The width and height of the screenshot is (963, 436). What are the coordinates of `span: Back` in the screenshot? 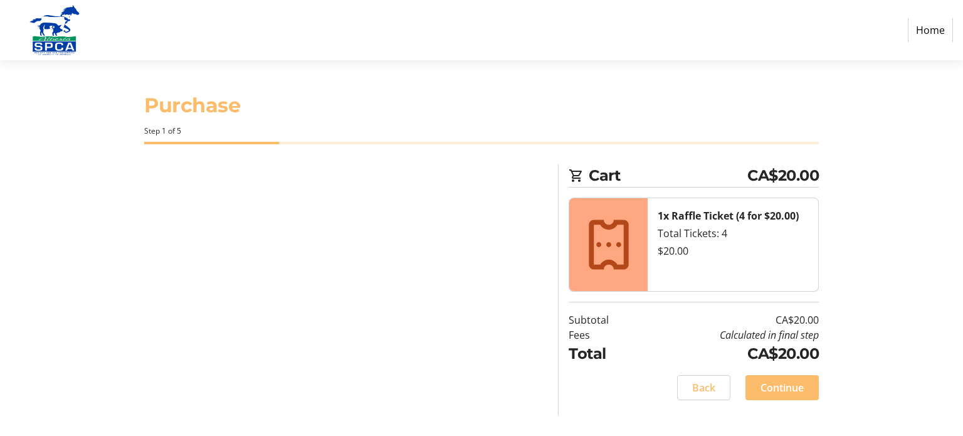 It's located at (704, 388).